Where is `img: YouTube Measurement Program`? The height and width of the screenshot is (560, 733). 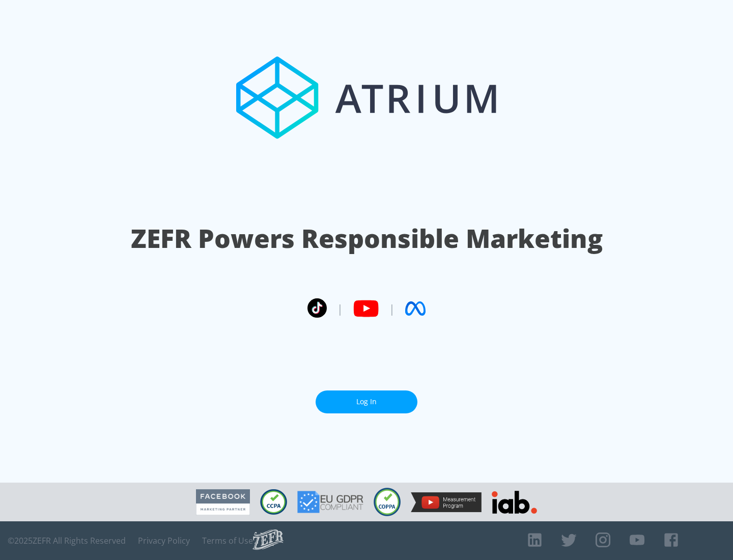 img: YouTube Measurement Program is located at coordinates (446, 502).